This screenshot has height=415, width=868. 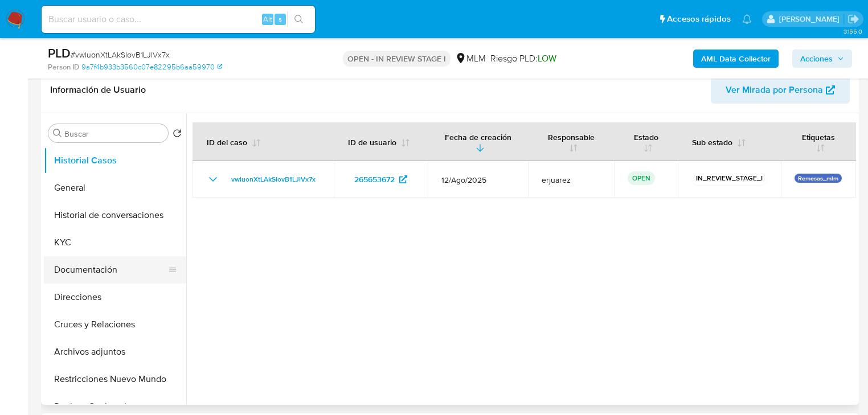 What do you see at coordinates (816, 59) in the screenshot?
I see `span: Acciones` at bounding box center [816, 59].